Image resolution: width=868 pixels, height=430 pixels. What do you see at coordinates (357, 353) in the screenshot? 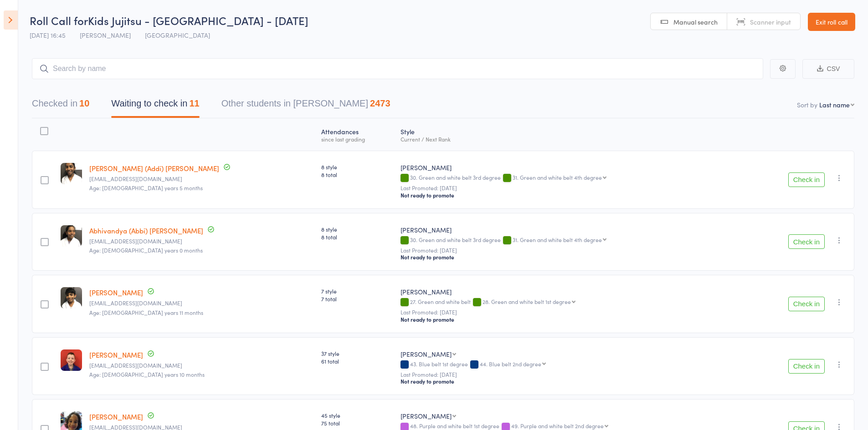
I see `span: 37 style` at bounding box center [357, 353].